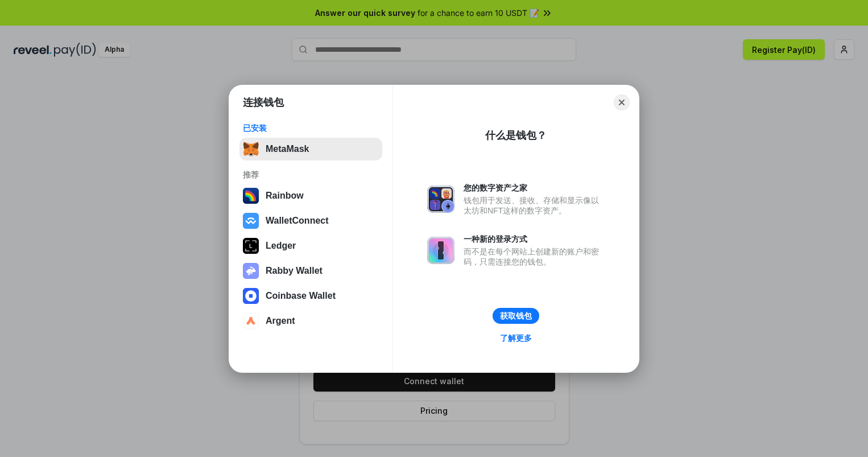 The image size is (868, 457). What do you see at coordinates (311, 221) in the screenshot?
I see `button: WalletConnect` at bounding box center [311, 221].